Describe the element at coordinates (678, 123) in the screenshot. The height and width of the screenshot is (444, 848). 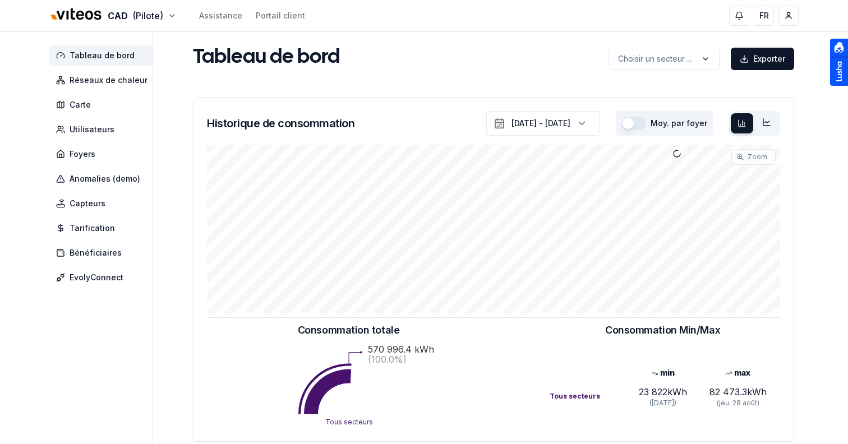
I see `label: Moy. par foyer` at that location.